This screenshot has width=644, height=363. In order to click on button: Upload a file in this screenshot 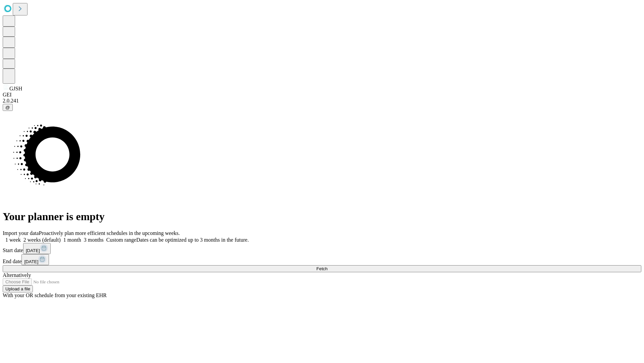, I will do `click(18, 289)`.